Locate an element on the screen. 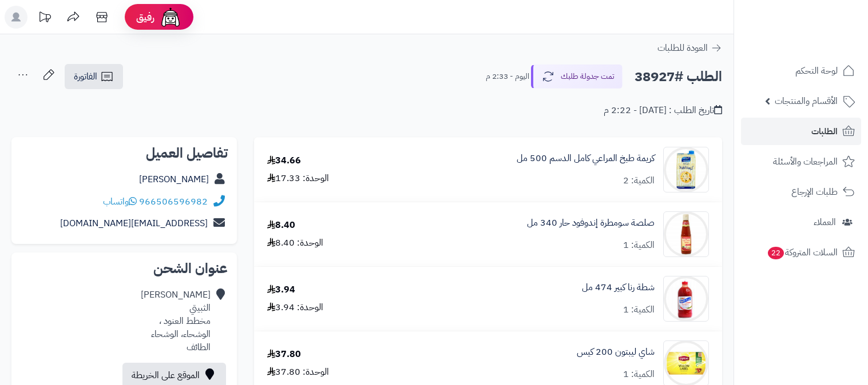 This screenshot has height=385, width=868. img: 1664705412-%D8%AA%D9%86%D8%B2%D9%8A%D9%84%20(73)-90x90.jpg is located at coordinates (686, 299).